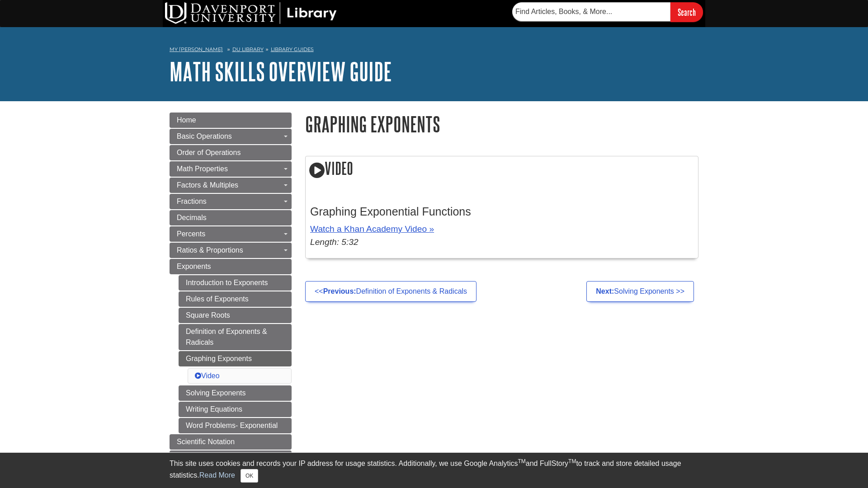 The height and width of the screenshot is (488, 868). I want to click on a: Scientific Notation, so click(230, 442).